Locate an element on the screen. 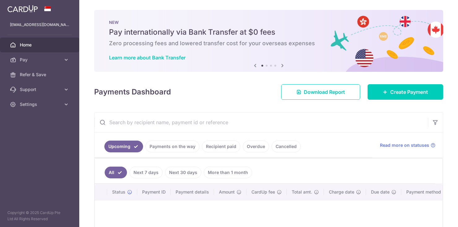 The width and height of the screenshot is (458, 227). span: Download Report is located at coordinates (324, 92).